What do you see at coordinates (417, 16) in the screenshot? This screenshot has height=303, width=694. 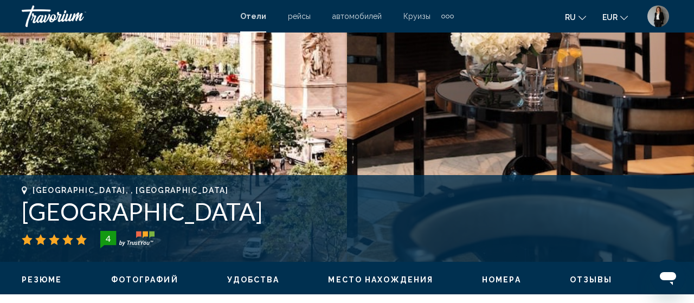 I see `a: Круизы` at bounding box center [417, 16].